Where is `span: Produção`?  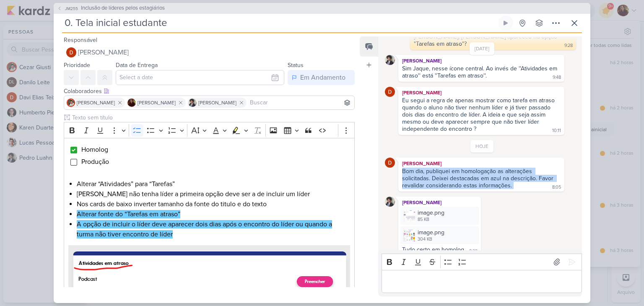 span: Produção is located at coordinates (95, 162).